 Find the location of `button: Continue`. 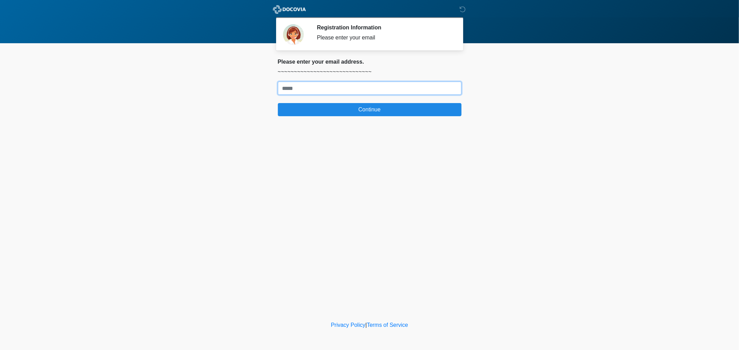

button: Continue is located at coordinates (369, 110).